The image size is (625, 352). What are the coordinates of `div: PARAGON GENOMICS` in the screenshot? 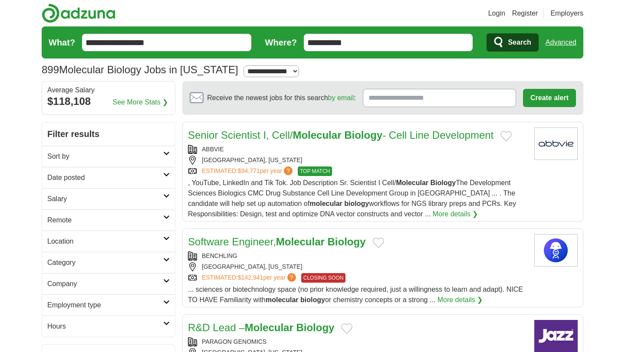 It's located at (358, 342).